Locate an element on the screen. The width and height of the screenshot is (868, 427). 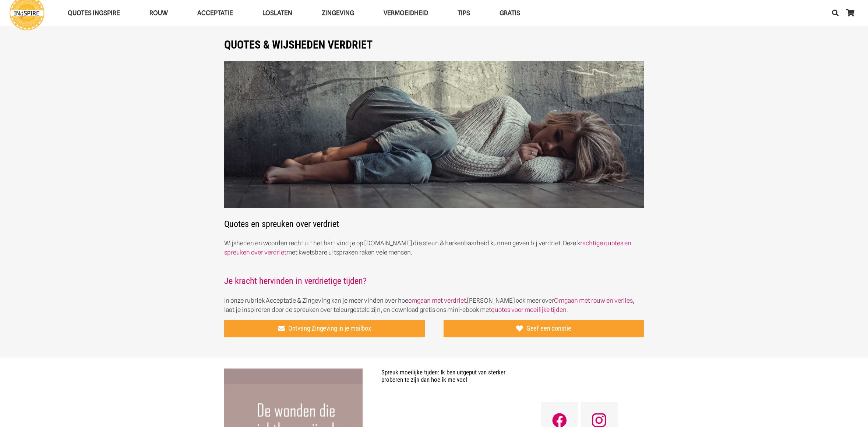
span: TIPS is located at coordinates (464, 13).